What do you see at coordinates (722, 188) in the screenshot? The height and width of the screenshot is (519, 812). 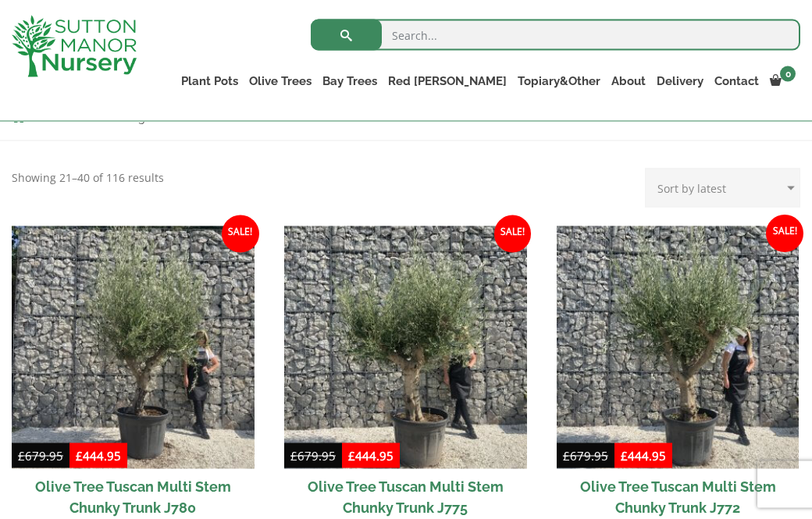 I see `select: Shop order` at bounding box center [722, 188].